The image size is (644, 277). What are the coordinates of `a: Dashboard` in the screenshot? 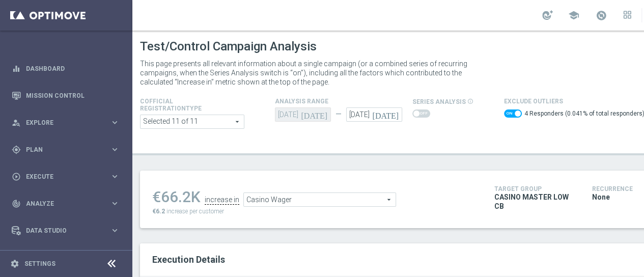 It's located at (72, 68).